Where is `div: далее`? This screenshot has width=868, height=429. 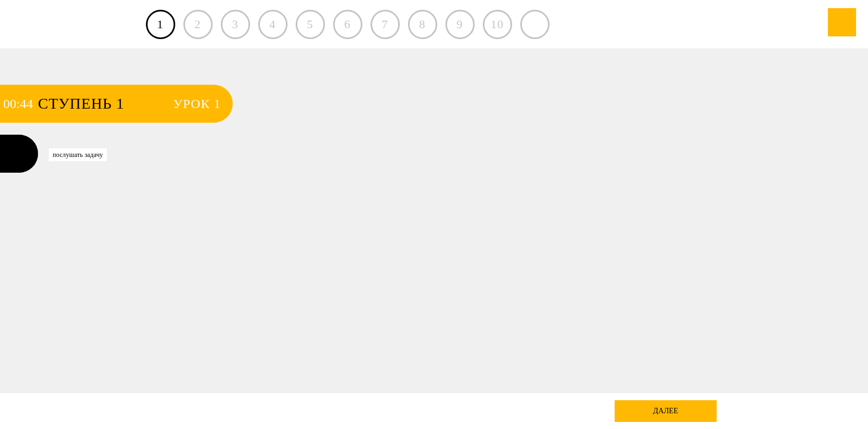 div: далее is located at coordinates (665, 411).